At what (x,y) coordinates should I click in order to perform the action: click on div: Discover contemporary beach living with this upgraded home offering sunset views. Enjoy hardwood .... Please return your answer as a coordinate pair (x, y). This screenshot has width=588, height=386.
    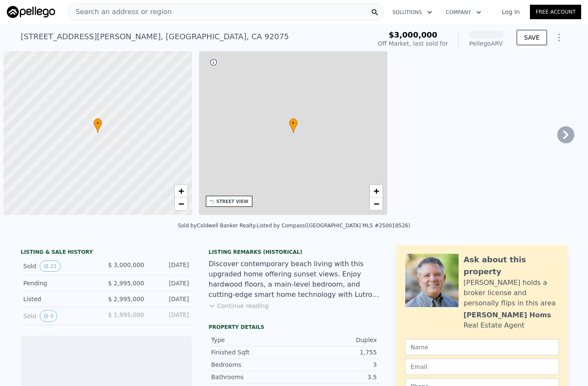
    Looking at the image, I should click on (294, 279).